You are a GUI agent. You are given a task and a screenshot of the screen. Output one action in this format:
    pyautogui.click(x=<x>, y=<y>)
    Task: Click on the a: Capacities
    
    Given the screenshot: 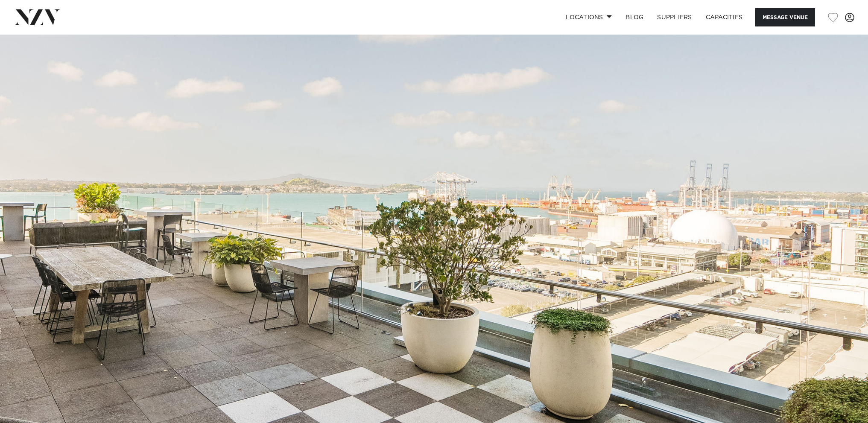 What is the action you would take?
    pyautogui.click(x=724, y=17)
    